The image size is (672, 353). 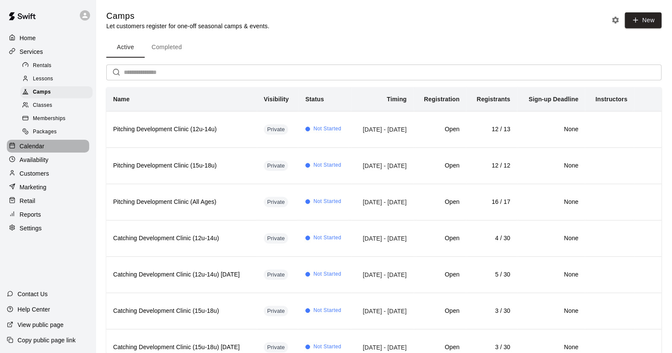 I want to click on b: Registration, so click(x=442, y=99).